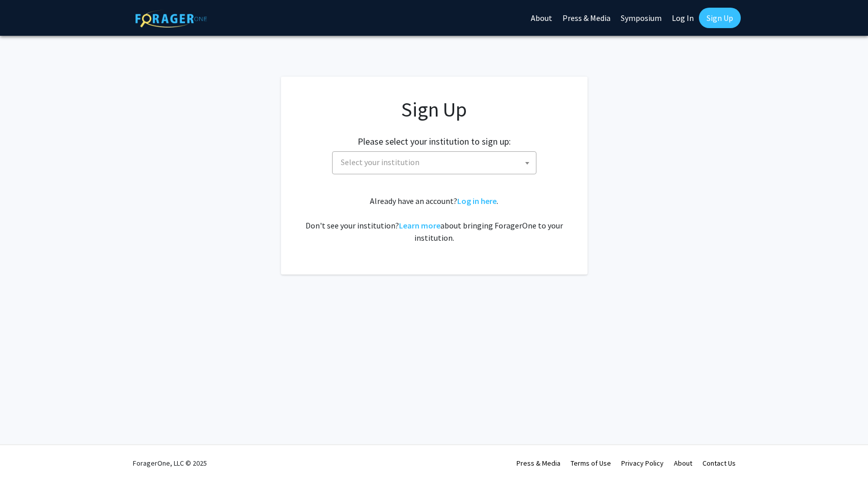 Image resolution: width=868 pixels, height=481 pixels. I want to click on a: Sign Up, so click(720, 18).